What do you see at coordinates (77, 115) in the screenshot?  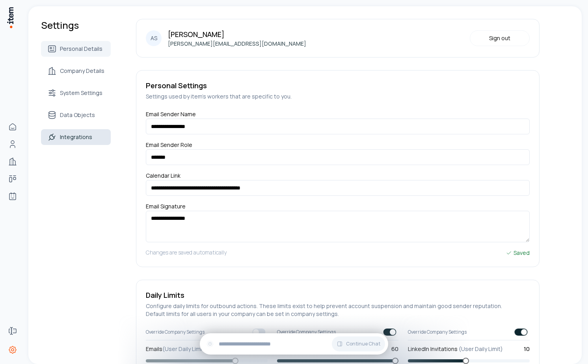 I see `span: Data Objects` at bounding box center [77, 115].